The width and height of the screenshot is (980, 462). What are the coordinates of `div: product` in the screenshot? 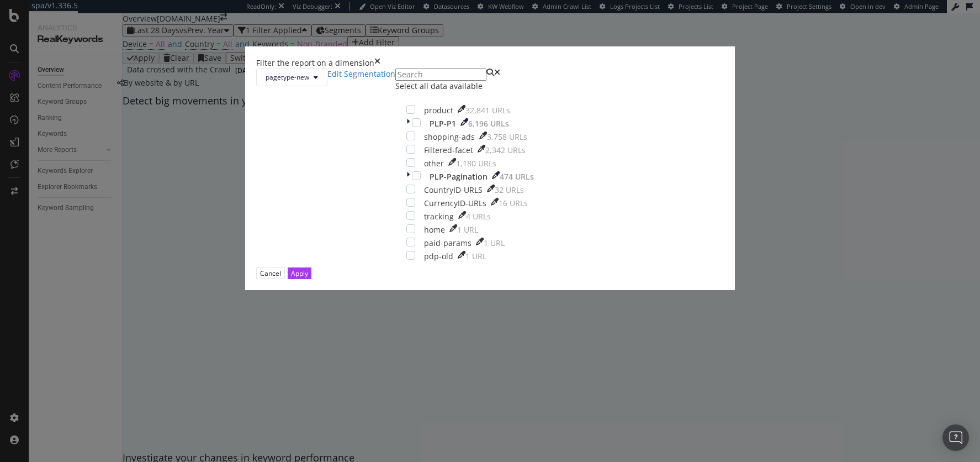 It's located at (438, 111).